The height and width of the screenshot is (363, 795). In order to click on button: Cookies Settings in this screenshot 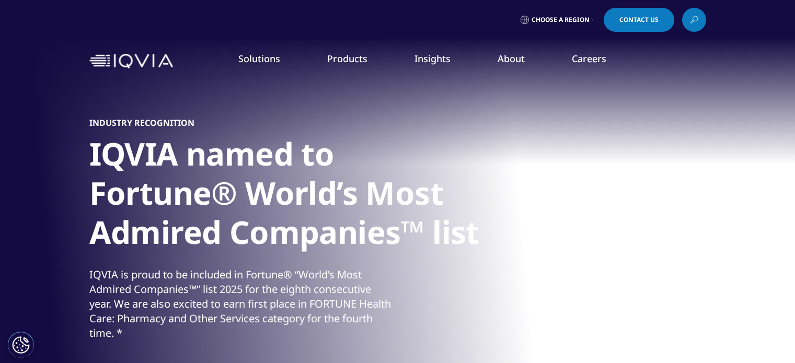, I will do `click(21, 345)`.